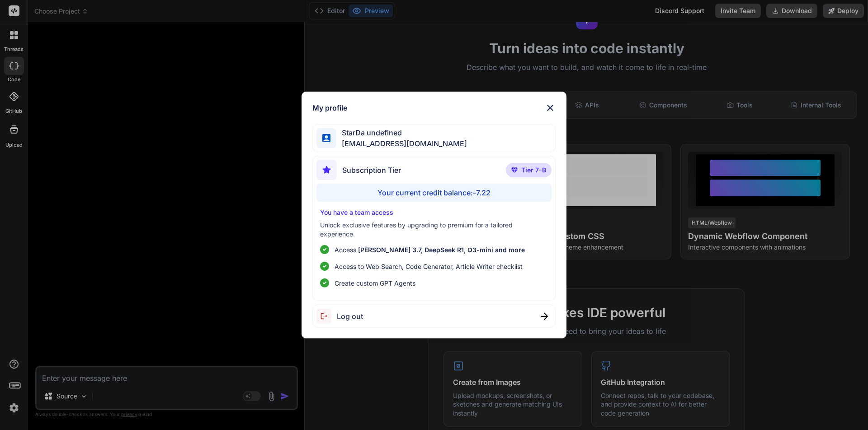  I want to click on img: subscription, so click(326, 170).